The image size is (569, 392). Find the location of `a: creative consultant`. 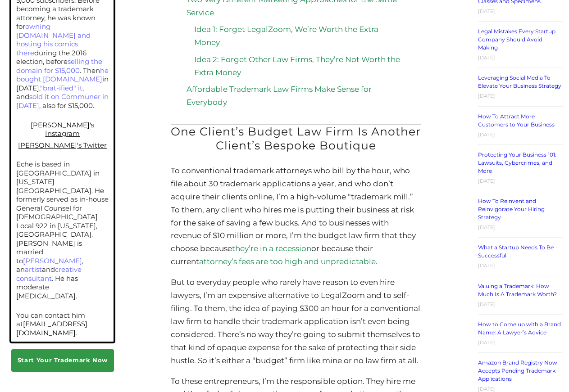

a: creative consultant is located at coordinates (49, 273).